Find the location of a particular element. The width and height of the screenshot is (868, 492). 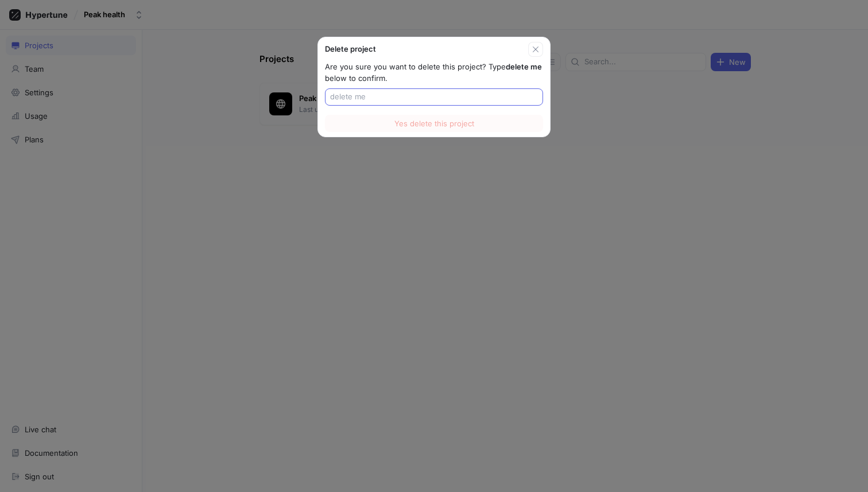

input: delete me is located at coordinates (434, 97).